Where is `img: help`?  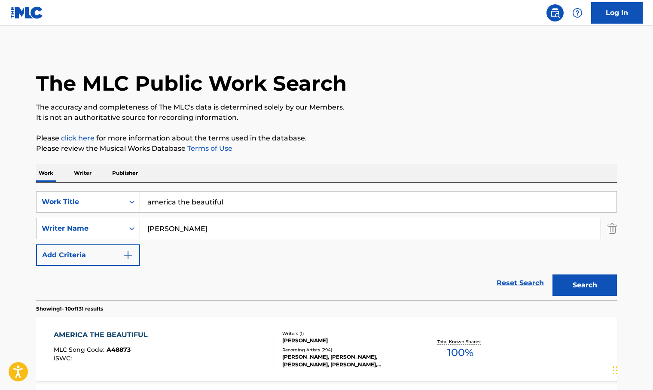
img: help is located at coordinates (577, 13).